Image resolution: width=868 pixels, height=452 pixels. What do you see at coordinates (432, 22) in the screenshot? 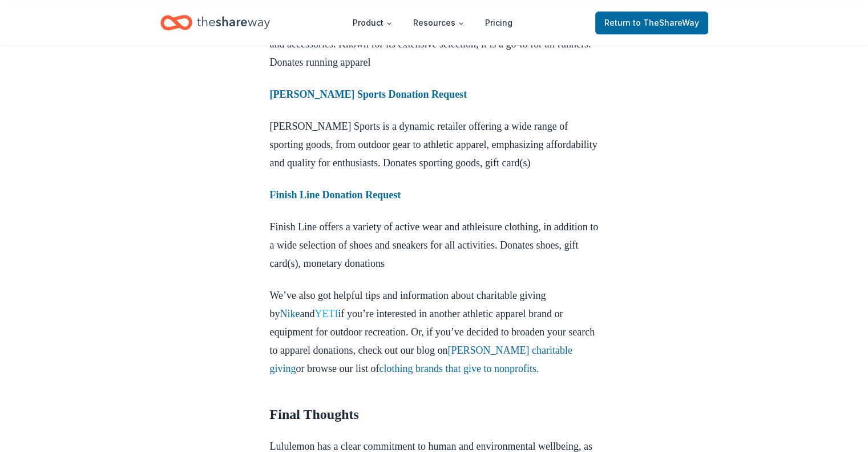
I see `nav: Main` at bounding box center [432, 22].